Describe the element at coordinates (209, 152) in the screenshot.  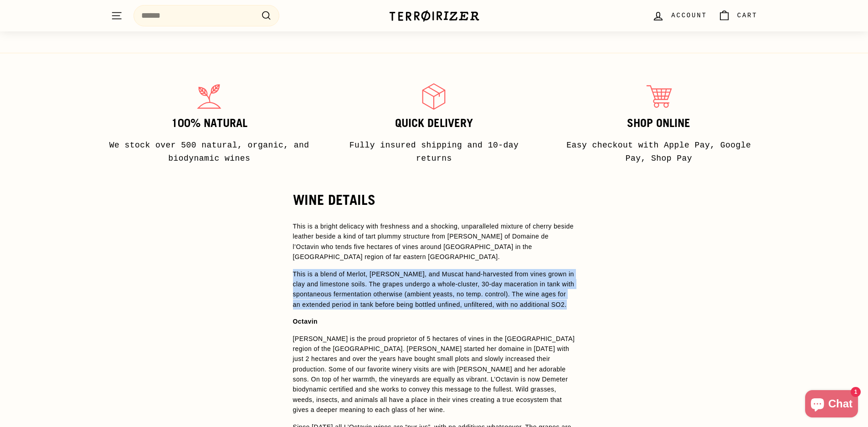
I see `p: We stock over 500 natural, organic, and biodynamic wines` at that location.